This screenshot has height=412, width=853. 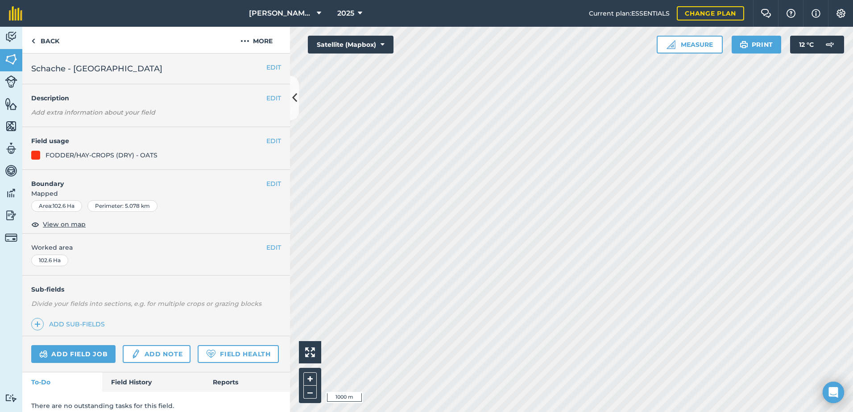 What do you see at coordinates (629, 13) in the screenshot?
I see `span: Current plan : ESSENTIALS` at bounding box center [629, 13].